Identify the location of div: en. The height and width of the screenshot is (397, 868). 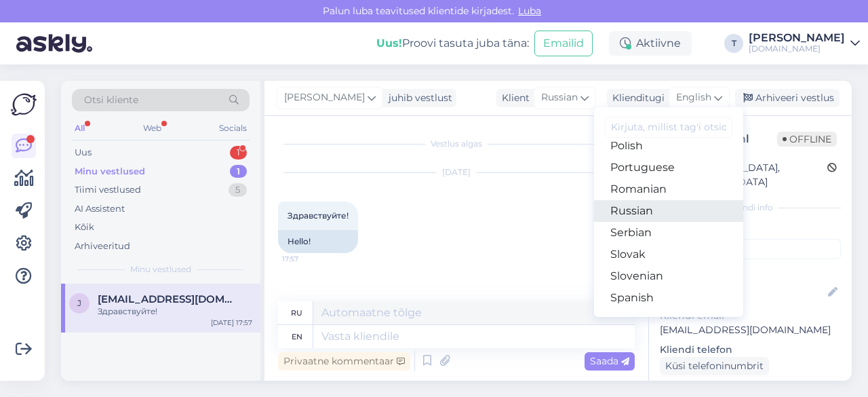
(297, 336).